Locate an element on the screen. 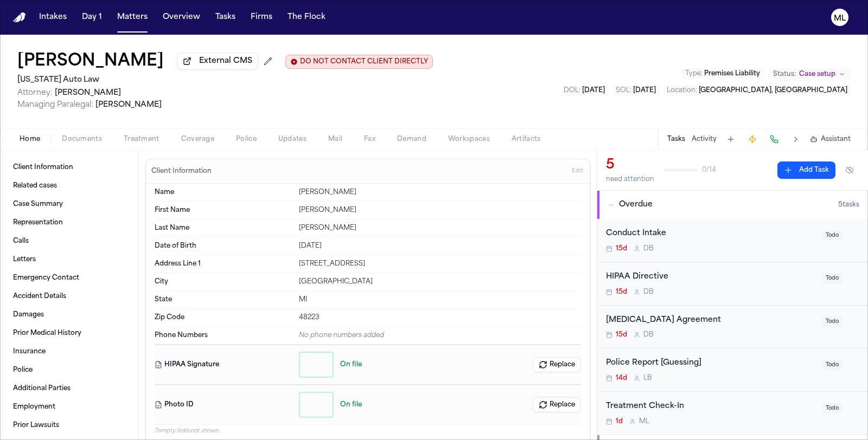 The image size is (868, 440). dt: City is located at coordinates (224, 282).